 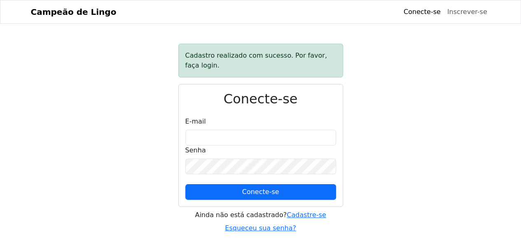 I want to click on a: Esqueceu sua senha?, so click(x=260, y=228).